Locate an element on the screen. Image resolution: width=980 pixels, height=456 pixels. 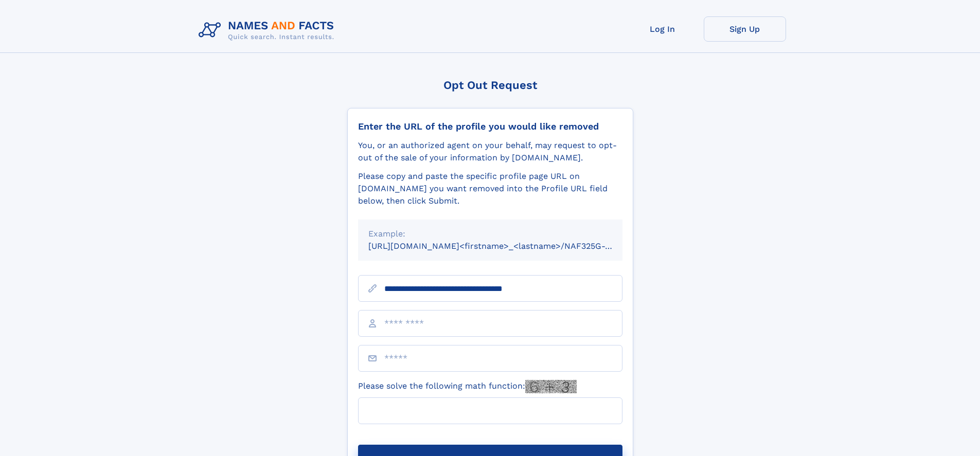
a: Sign Up is located at coordinates (745, 29).